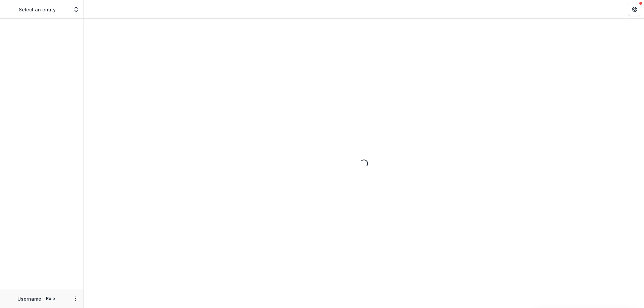 Image resolution: width=644 pixels, height=308 pixels. What do you see at coordinates (50, 299) in the screenshot?
I see `p: Role` at bounding box center [50, 299].